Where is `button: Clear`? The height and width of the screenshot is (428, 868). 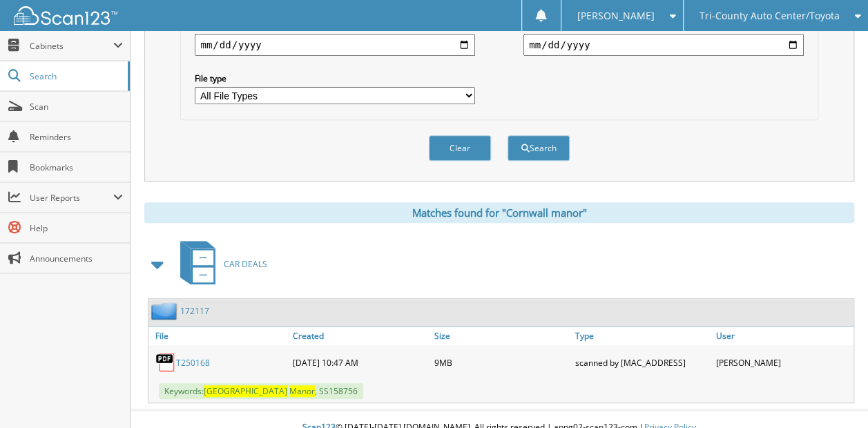
button: Clear is located at coordinates (460, 148).